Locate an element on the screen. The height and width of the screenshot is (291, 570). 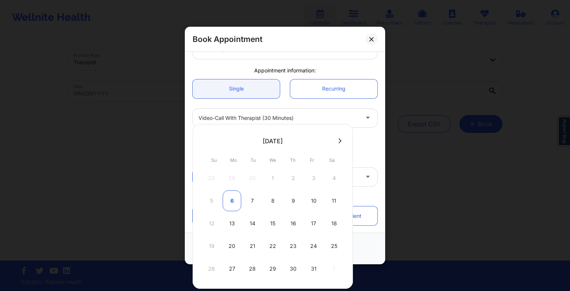
abbr: Saturday is located at coordinates (332, 160).